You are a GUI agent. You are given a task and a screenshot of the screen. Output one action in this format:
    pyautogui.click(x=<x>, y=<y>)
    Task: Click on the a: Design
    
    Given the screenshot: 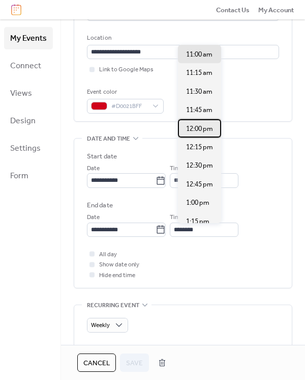 What is the action you would take?
    pyautogui.click(x=29, y=121)
    